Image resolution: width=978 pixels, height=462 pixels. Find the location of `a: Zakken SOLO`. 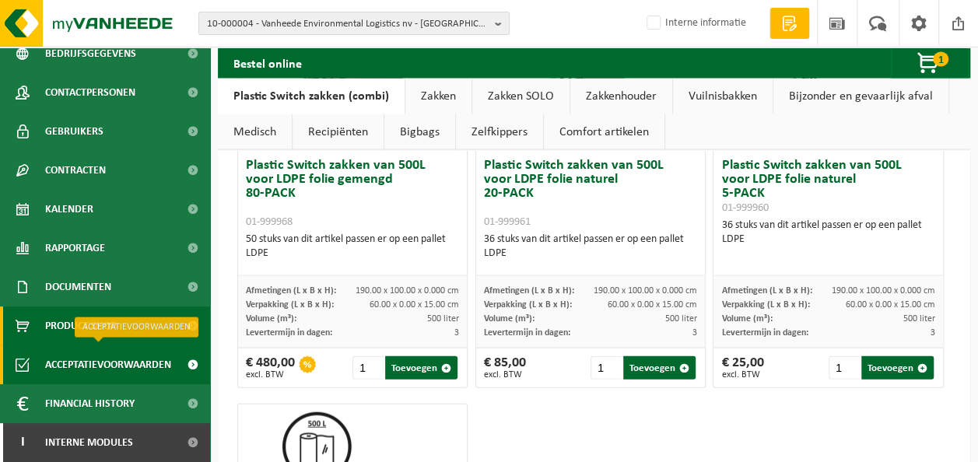

a: Zakken SOLO is located at coordinates (521, 96).